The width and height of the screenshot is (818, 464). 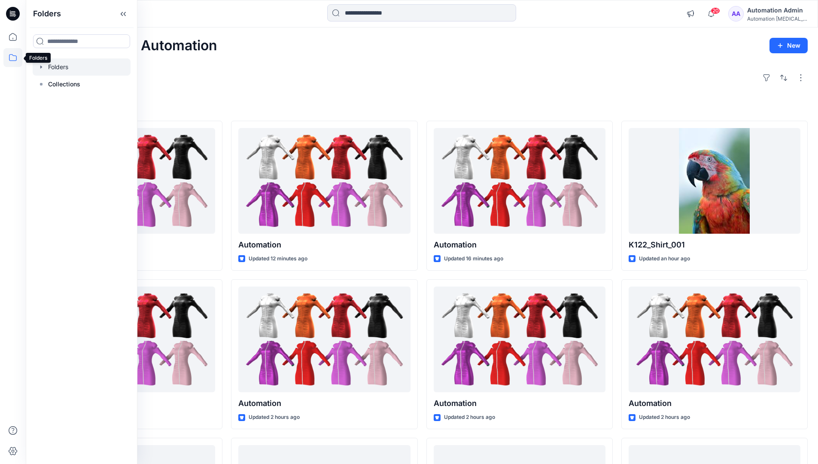 I want to click on h4: Styles, so click(x=422, y=107).